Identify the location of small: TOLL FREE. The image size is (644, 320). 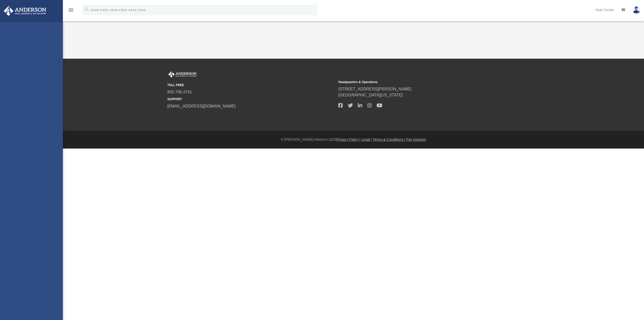
(251, 85).